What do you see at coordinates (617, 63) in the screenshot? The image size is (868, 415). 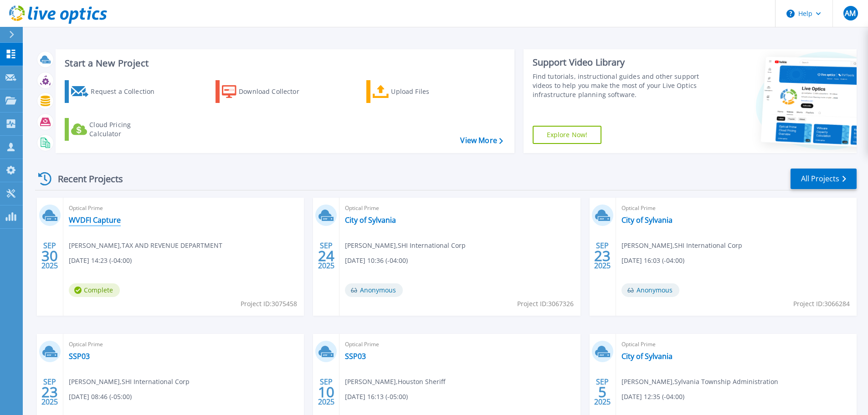 I see `div: Support Video Library` at bounding box center [617, 63].